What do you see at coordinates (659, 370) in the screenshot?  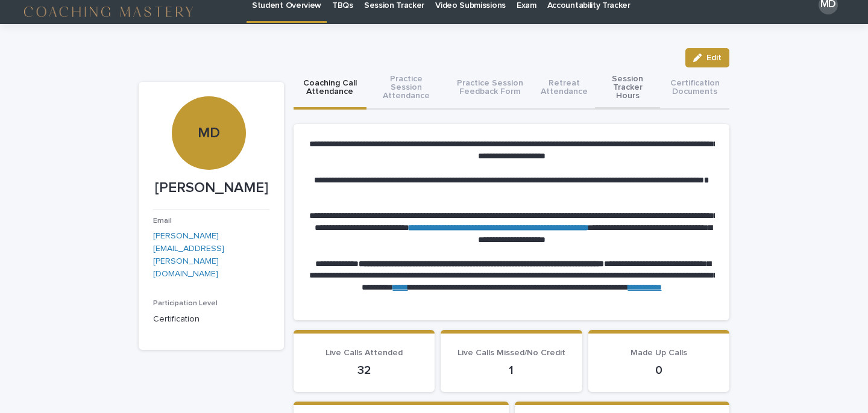 I see `p: 0` at bounding box center [659, 370].